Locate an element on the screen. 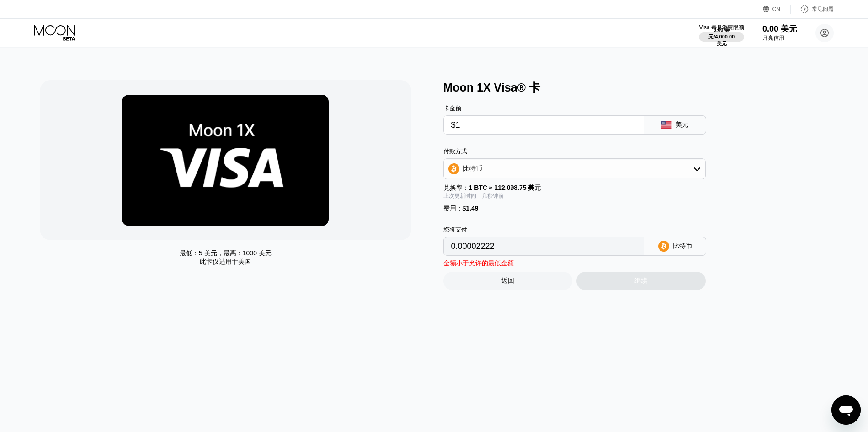  span: 1 BTC ≈ 112,098.75 美元 is located at coordinates (505, 187).